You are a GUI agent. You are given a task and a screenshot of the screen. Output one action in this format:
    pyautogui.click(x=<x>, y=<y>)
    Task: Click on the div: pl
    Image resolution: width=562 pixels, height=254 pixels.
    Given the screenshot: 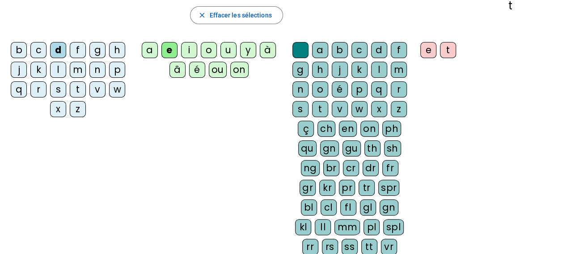 What is the action you would take?
    pyautogui.click(x=372, y=227)
    